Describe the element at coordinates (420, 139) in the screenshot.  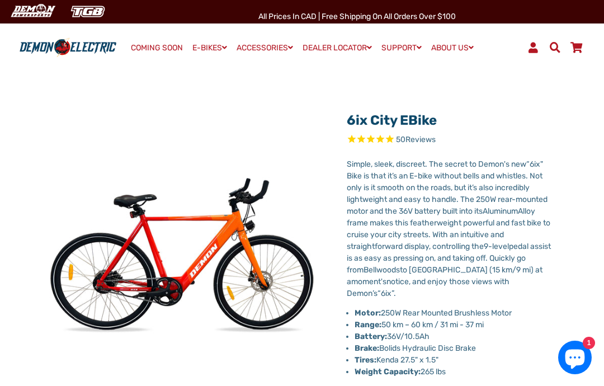
I see `span: Reviews` at that location.